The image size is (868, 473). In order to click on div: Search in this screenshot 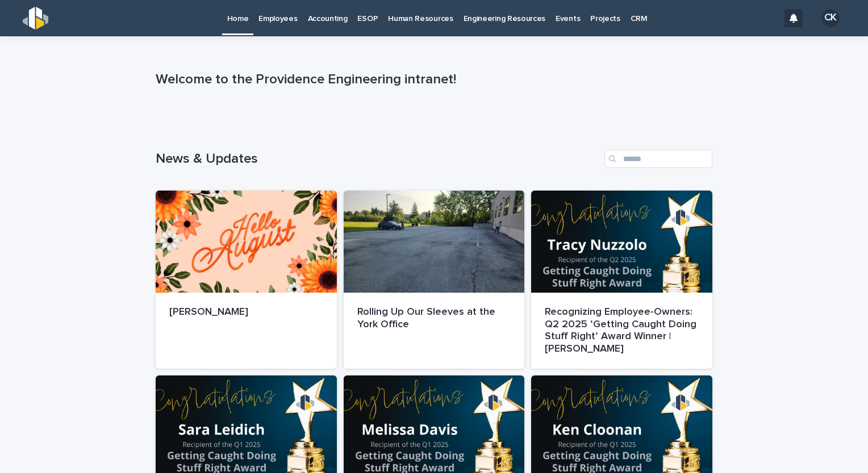, I will do `click(658, 159)`.